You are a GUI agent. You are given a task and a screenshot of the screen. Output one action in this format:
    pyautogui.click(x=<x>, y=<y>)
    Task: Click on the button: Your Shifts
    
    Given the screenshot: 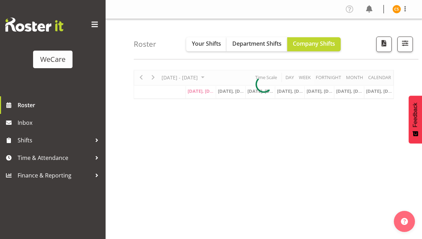 What is the action you would take?
    pyautogui.click(x=206, y=44)
    